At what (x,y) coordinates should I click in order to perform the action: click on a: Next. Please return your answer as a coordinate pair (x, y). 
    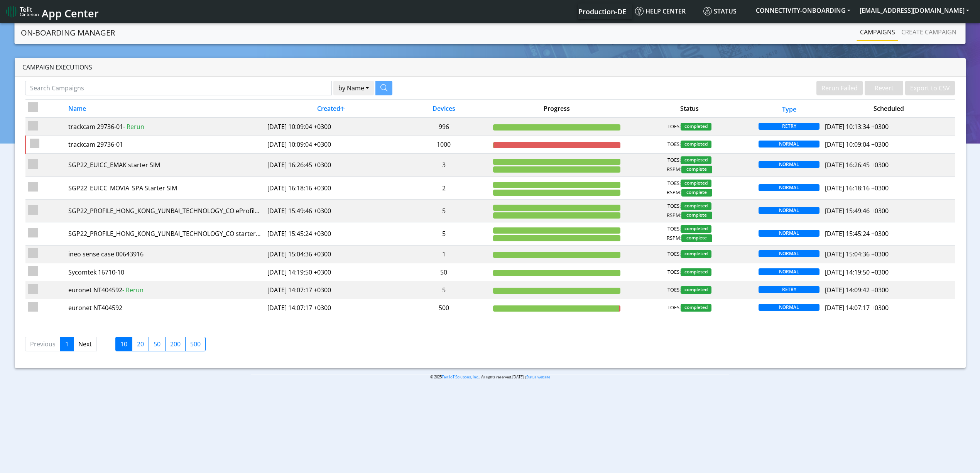
    Looking at the image, I should click on (85, 344).